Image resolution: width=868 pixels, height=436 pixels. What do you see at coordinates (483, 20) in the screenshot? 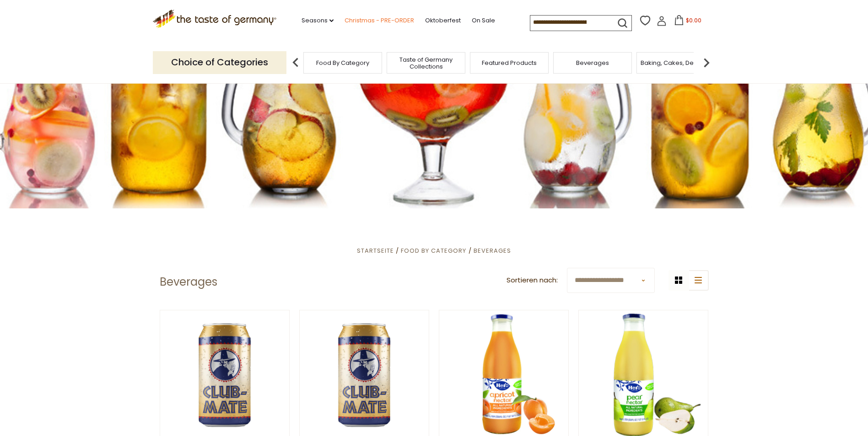
I see `a: On Sale` at bounding box center [483, 20].